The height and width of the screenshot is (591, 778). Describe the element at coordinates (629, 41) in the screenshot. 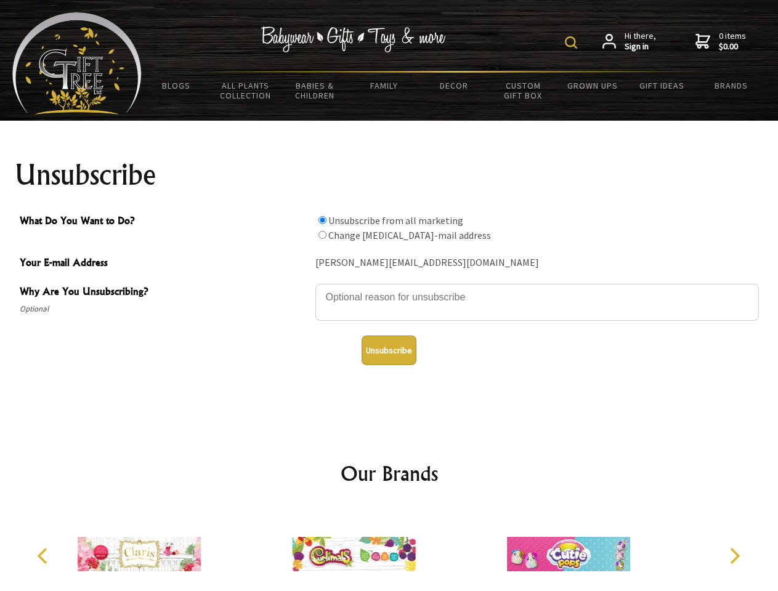

I see `a: Hi there,Sign in` at that location.